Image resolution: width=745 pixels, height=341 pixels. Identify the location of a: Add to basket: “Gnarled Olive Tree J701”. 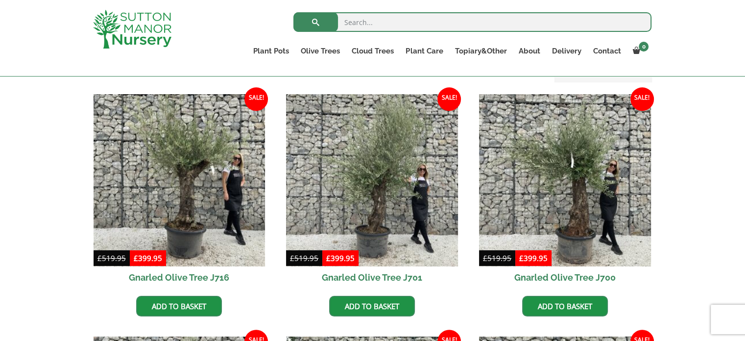
(372, 306).